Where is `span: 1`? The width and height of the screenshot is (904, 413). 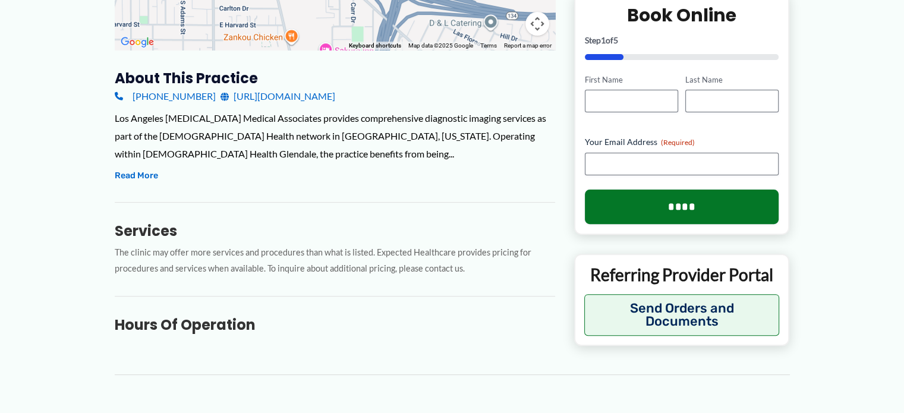 span: 1 is located at coordinates (604, 39).